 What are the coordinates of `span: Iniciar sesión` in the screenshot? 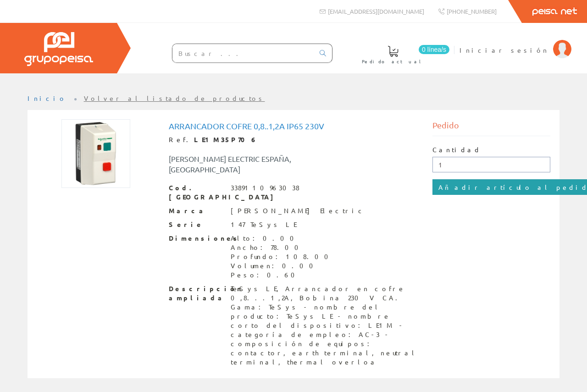 It's located at (504, 50).